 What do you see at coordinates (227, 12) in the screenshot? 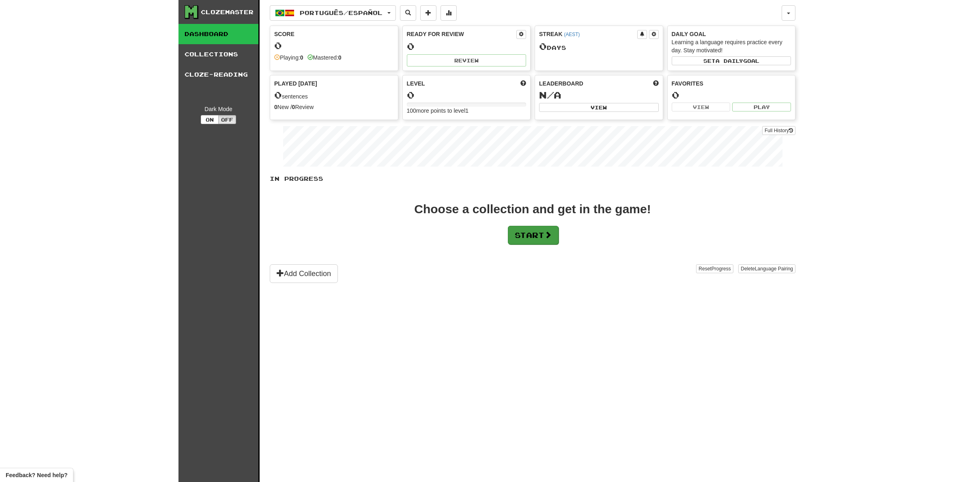
I see `div: Clozemaster` at bounding box center [227, 12].